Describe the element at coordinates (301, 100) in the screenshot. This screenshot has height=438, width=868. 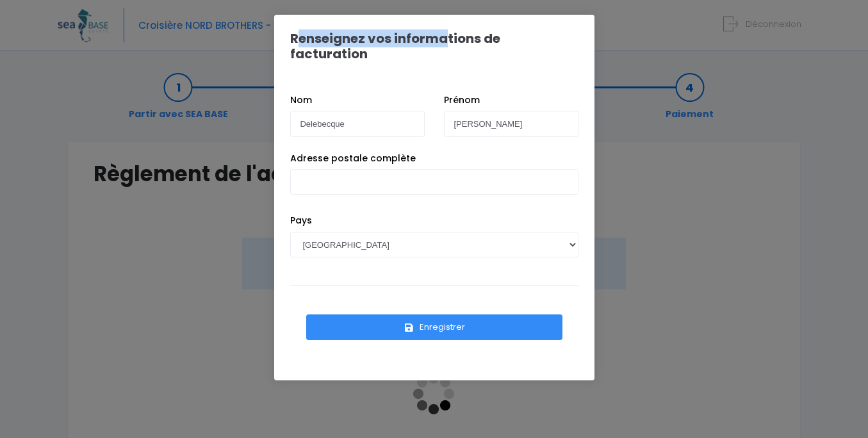
I see `label: Nom` at that location.